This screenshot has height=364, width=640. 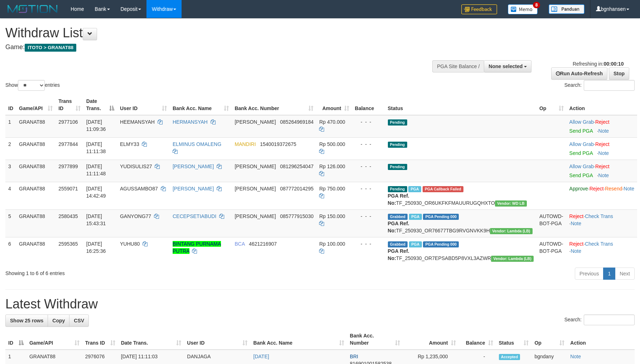 What do you see at coordinates (130, 144) in the screenshot?
I see `span: ELMY33` at bounding box center [130, 144].